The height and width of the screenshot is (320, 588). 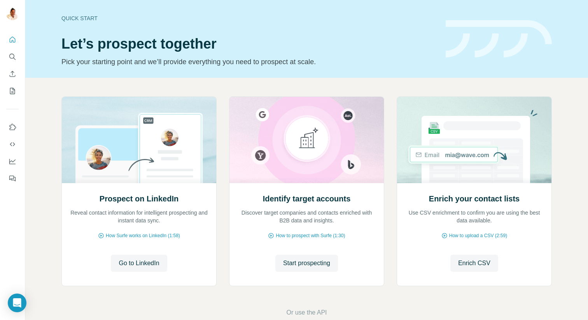 I want to click on p: Reveal contact information for intelligent prospecting and instant data sync., so click(x=139, y=217).